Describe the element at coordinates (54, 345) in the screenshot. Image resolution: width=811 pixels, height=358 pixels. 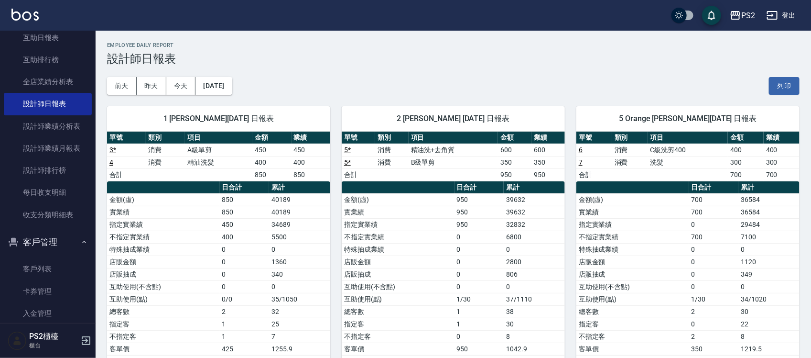
I see `p: 櫃台` at that location.